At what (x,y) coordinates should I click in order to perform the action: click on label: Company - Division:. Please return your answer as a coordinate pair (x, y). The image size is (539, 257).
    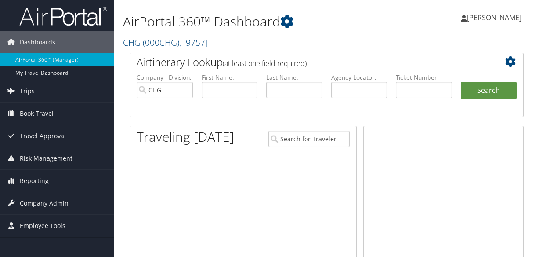
    Looking at the image, I should click on (165, 77).